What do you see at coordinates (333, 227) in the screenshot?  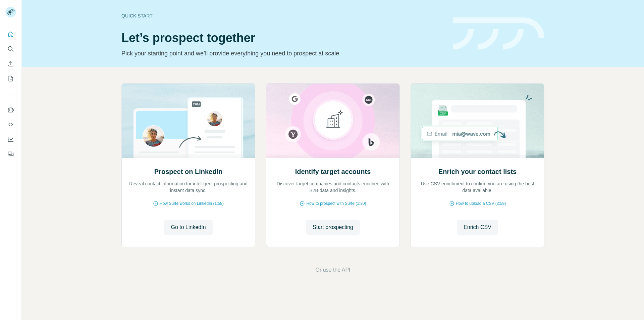 I see `button: Start prospecting` at bounding box center [333, 227].